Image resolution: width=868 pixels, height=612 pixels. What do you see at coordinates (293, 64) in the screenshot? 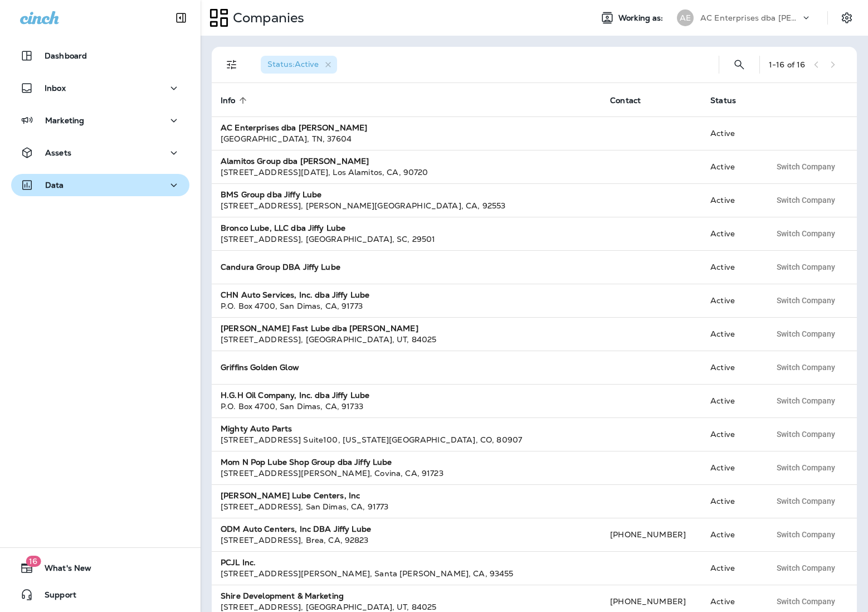
I see `span: Status : Active` at bounding box center [293, 64].